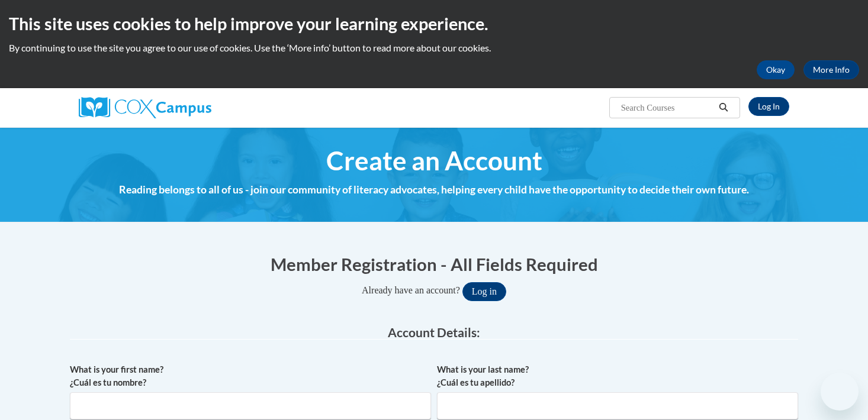 The image size is (868, 420). Describe the element at coordinates (769, 106) in the screenshot. I see `a: Log In` at that location.